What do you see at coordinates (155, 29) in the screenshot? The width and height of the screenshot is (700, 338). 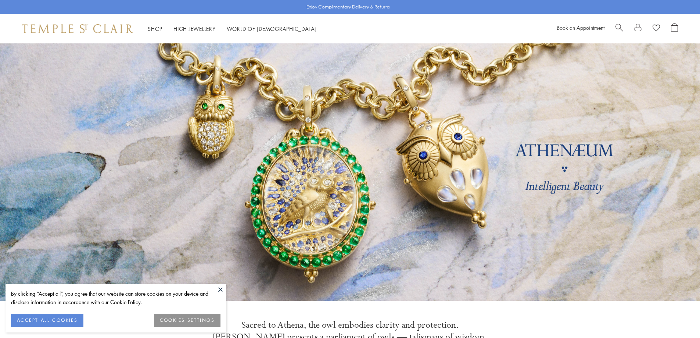 I see `a: ShopShop` at bounding box center [155, 29].